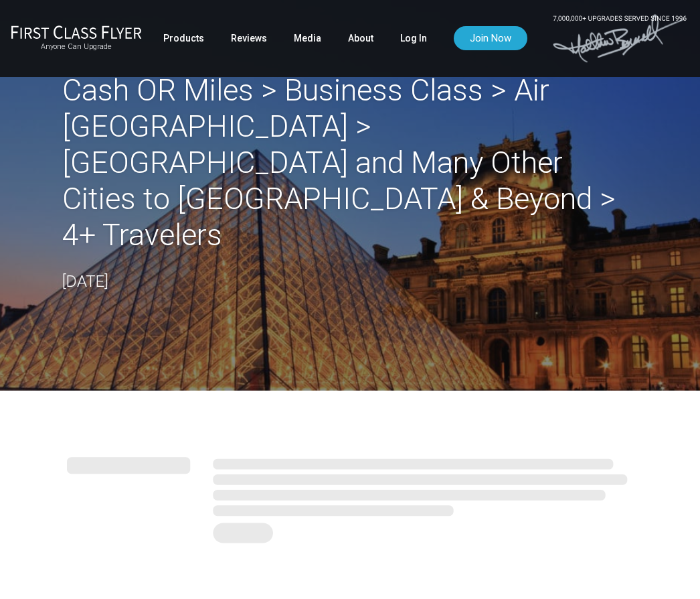 Image resolution: width=700 pixels, height=599 pixels. Describe the element at coordinates (307, 38) in the screenshot. I see `a: Media` at that location.